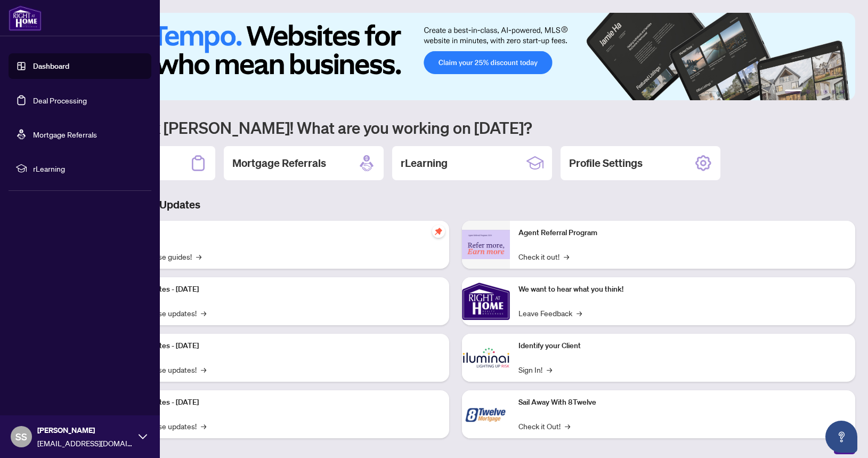 The height and width of the screenshot is (458, 868). Describe the element at coordinates (683, 233) in the screenshot. I see `p: Agent Referral Program` at that location.